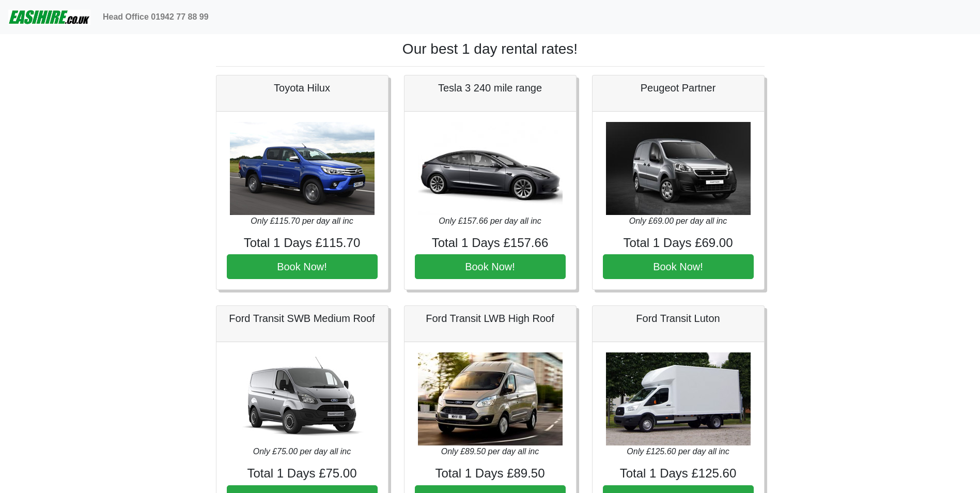 The width and height of the screenshot is (980, 493). Describe the element at coordinates (490, 220) in the screenshot. I see `i: Only £157.66 per day all inc` at that location.